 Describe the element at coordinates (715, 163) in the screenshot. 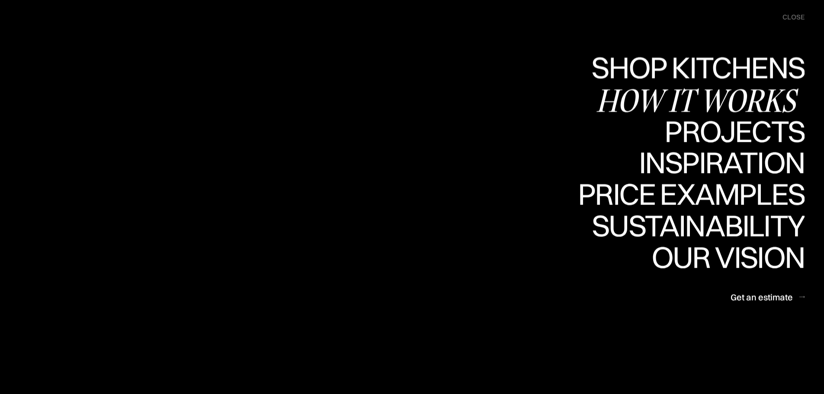

I see `a: InspirationInspiration` at that location.